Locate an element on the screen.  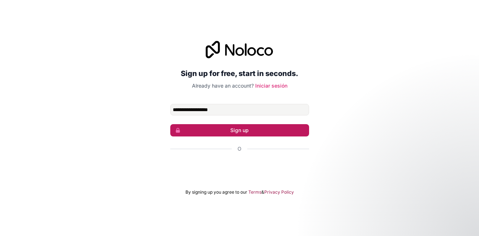
a: Privacy Policy is located at coordinates (279, 192).